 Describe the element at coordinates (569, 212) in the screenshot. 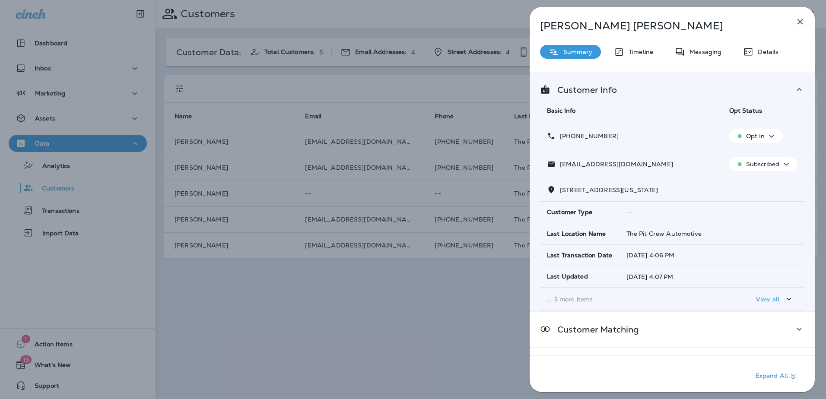

I see `span: Customer Type` at that location.